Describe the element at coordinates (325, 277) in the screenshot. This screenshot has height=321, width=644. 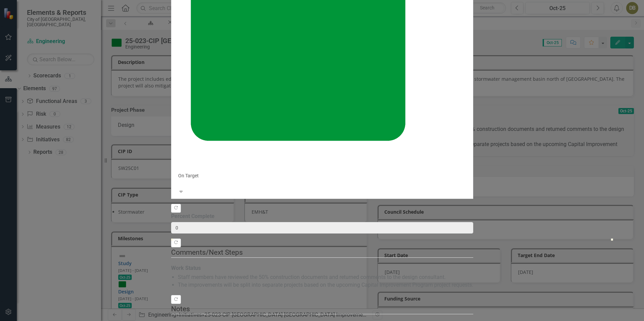
I see `li: Staff members have reviewed the 50% construction documents and returned comments to the design co...` at that location.